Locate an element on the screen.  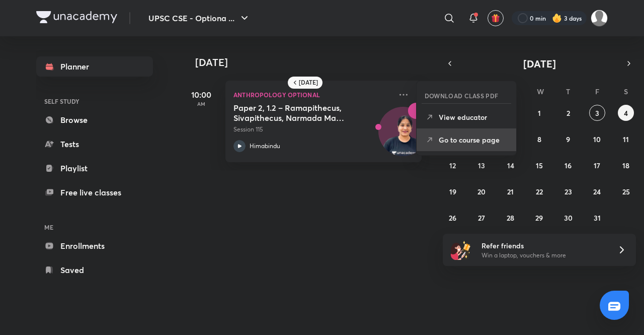
button: October 20, 2025 is located at coordinates (482, 192).